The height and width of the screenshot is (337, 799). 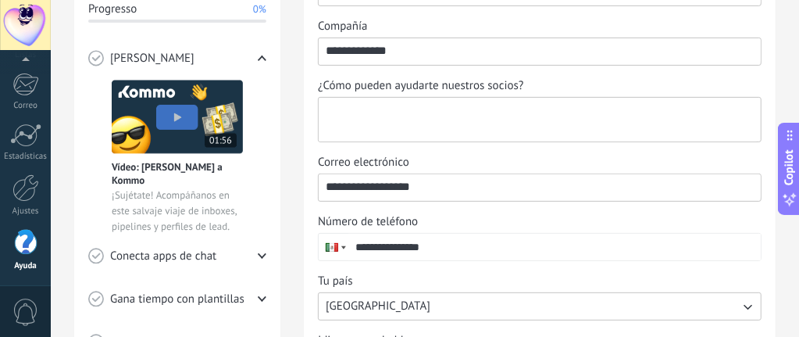 What do you see at coordinates (177, 116) in the screenshot?
I see `img: Meet video` at bounding box center [177, 116].